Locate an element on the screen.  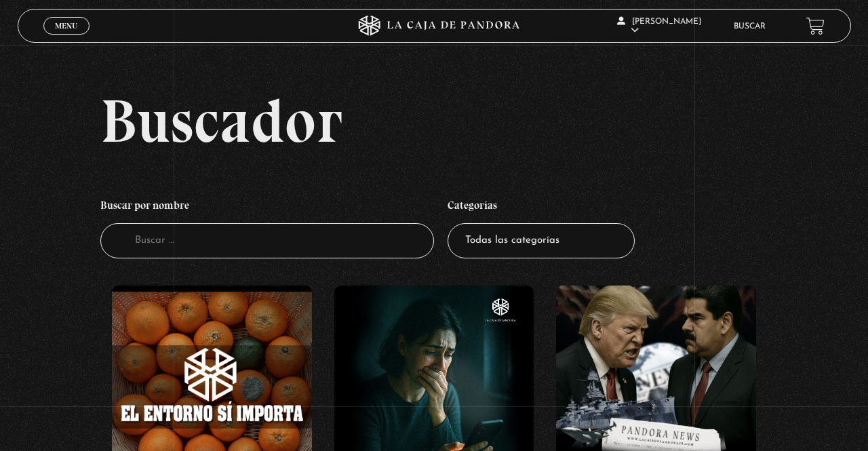
h4: Categorías is located at coordinates (542, 207).